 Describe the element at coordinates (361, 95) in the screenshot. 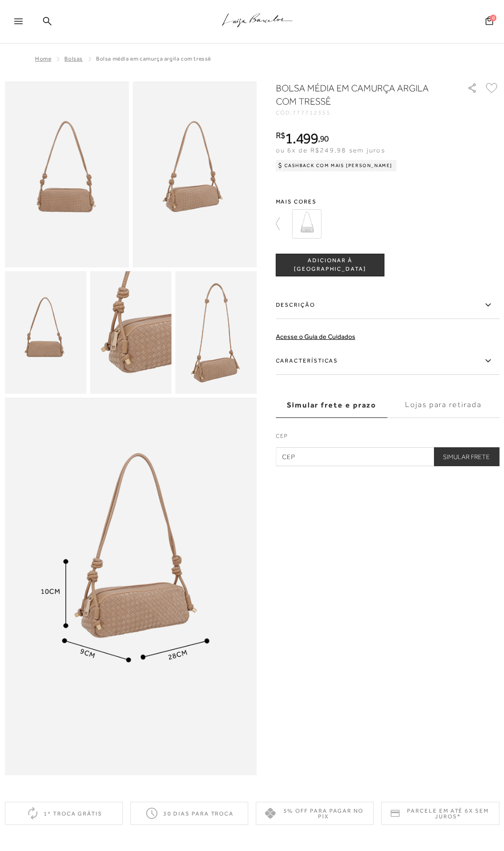

I see `h1: BOLSA MÉDIA EM CAMURÇA ARGILA COM TRESSÊ` at that location.